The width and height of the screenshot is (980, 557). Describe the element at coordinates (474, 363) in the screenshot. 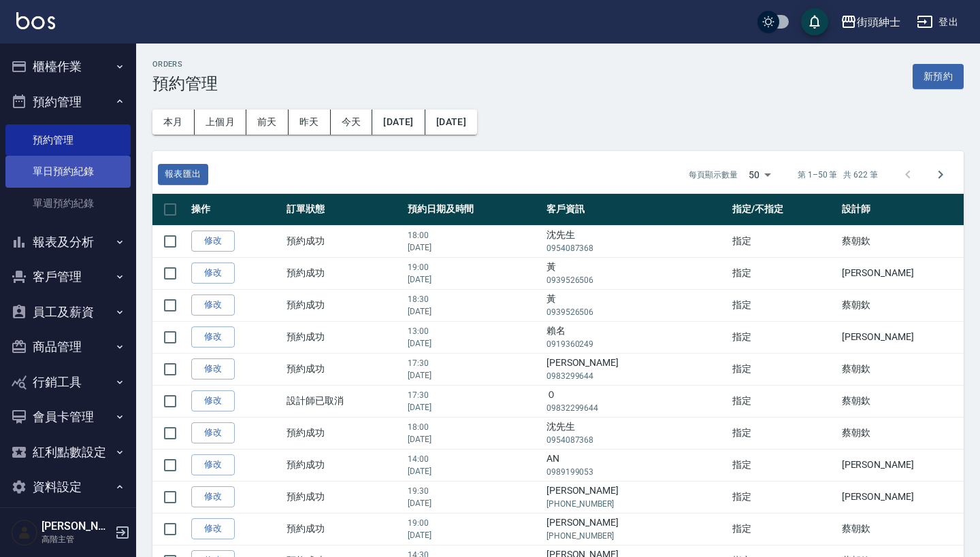

I see `p: 17:30` at that location.